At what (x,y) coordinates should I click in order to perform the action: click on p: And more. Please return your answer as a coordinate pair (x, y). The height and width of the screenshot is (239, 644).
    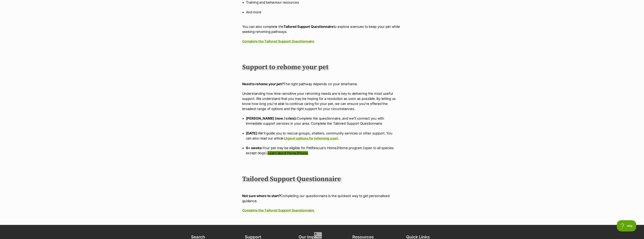
    Looking at the image, I should click on (322, 15).